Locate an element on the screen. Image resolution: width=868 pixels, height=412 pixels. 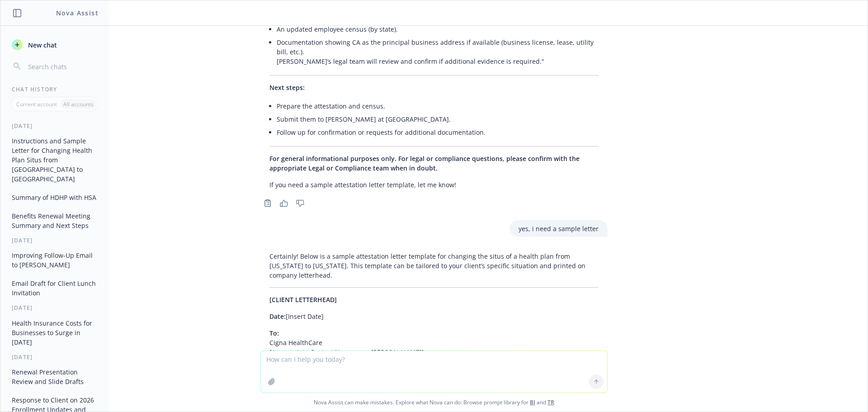
li: Documentation showing CA as the principal business address if available (business license, lease,... is located at coordinates (438, 52).